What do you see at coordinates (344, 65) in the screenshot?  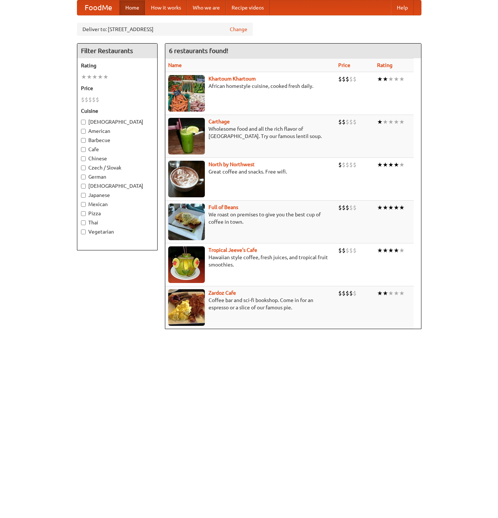 I see `a: Price` at bounding box center [344, 65].